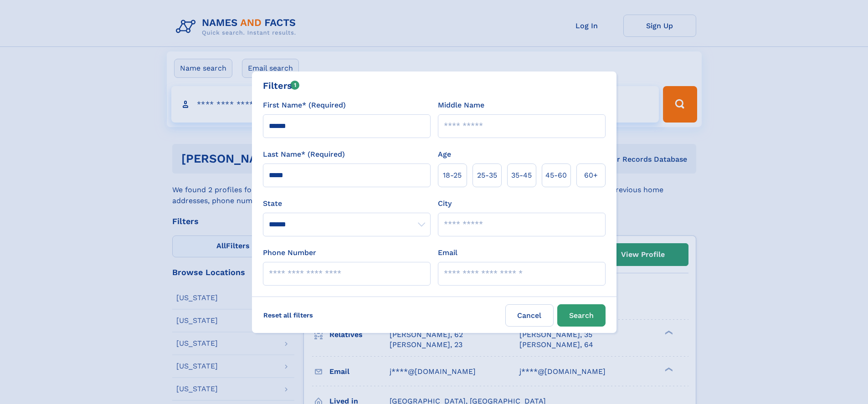 Image resolution: width=868 pixels, height=404 pixels. What do you see at coordinates (556, 176) in the screenshot?
I see `span: 45‑60` at bounding box center [556, 176].